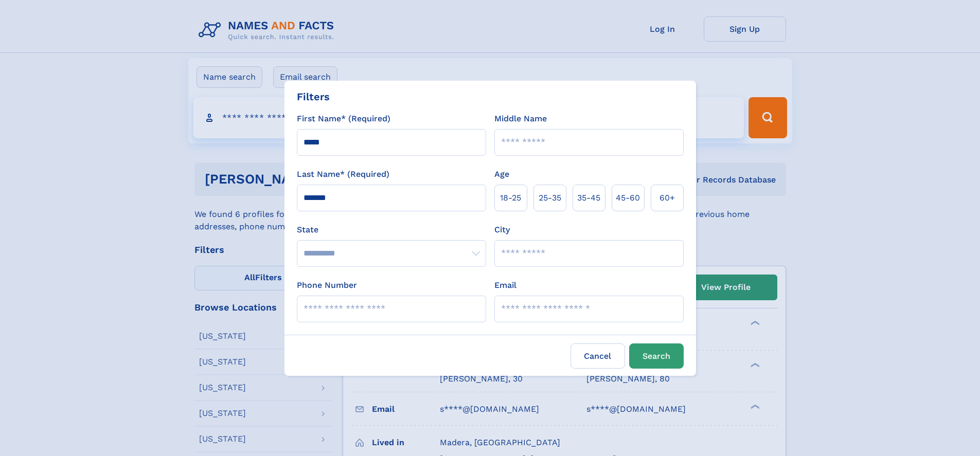 The image size is (980, 456). I want to click on label: Middle Name, so click(521, 119).